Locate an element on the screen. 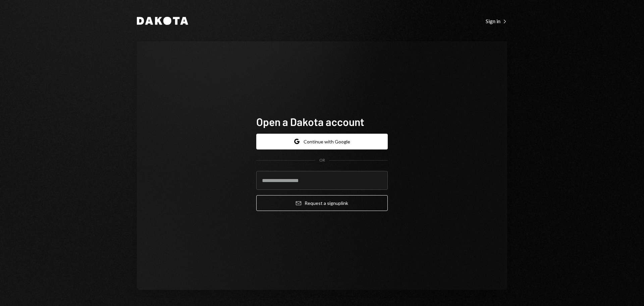 The height and width of the screenshot is (306, 644). div: OR is located at coordinates (322, 160).